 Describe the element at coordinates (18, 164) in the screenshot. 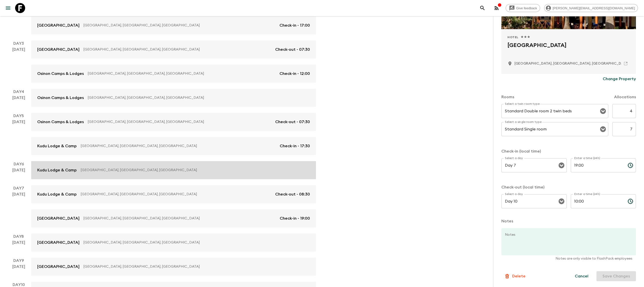

I see `p: Day 6` at that location.